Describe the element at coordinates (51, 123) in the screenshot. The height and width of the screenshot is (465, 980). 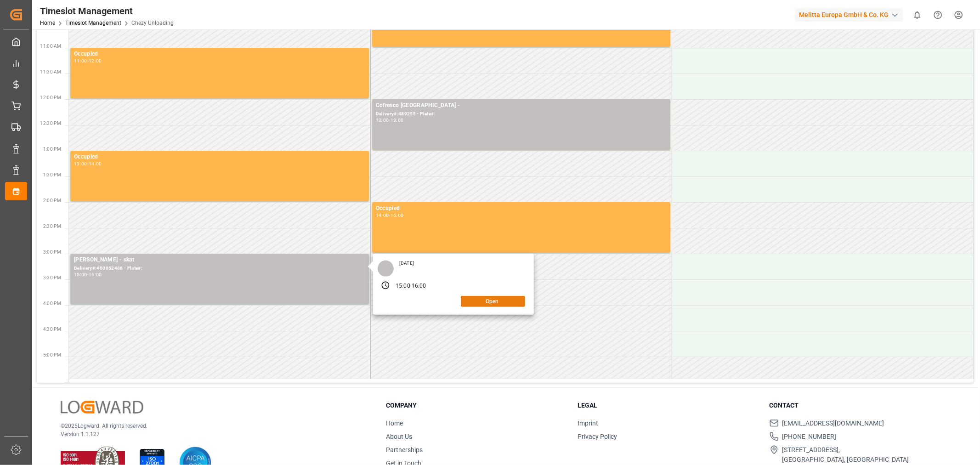
I see `span: 12:30 PM` at that location.